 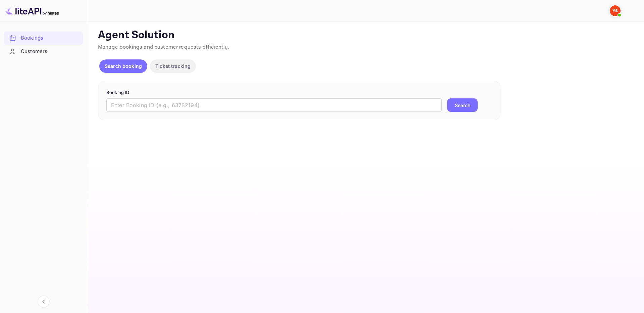 What do you see at coordinates (173, 66) in the screenshot?
I see `p: Ticket tracking` at bounding box center [173, 66].